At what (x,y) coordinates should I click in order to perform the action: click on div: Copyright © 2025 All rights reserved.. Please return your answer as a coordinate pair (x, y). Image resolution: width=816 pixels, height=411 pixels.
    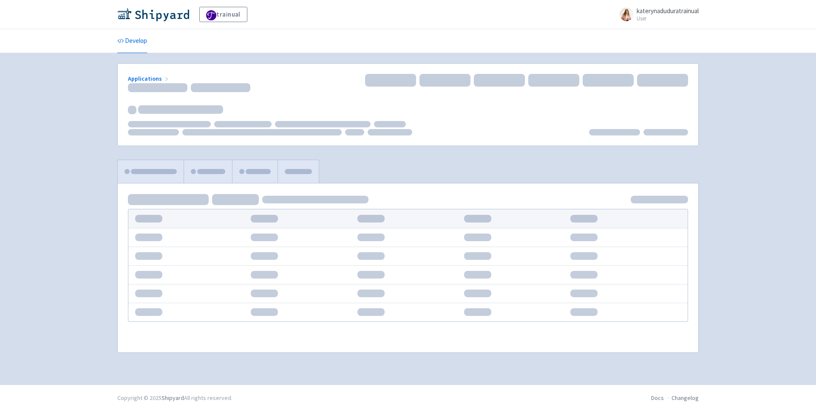
    Looking at the image, I should click on (175, 398).